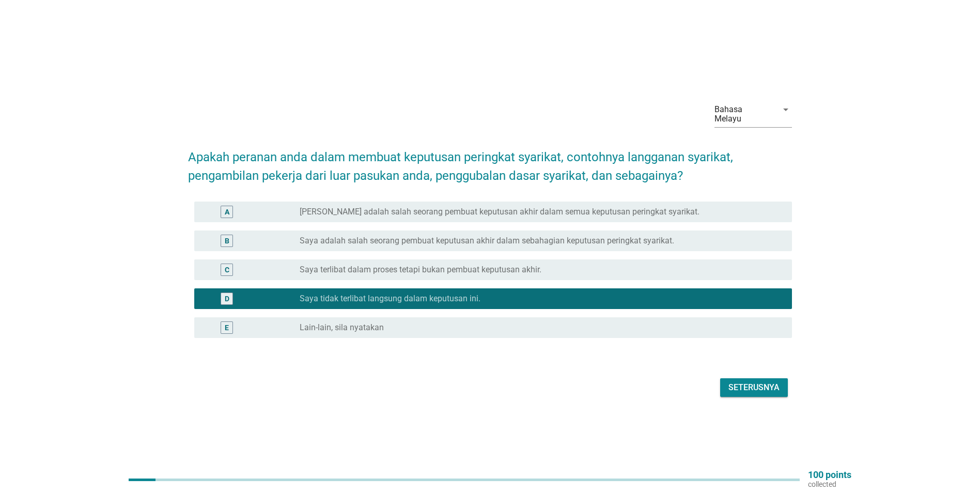 This screenshot has width=980, height=493. I want to click on label: Saya adalah salah seorang pembuat keputusan akhir dalam sebahagian keputusan peringkat syarikat., so click(486, 241).